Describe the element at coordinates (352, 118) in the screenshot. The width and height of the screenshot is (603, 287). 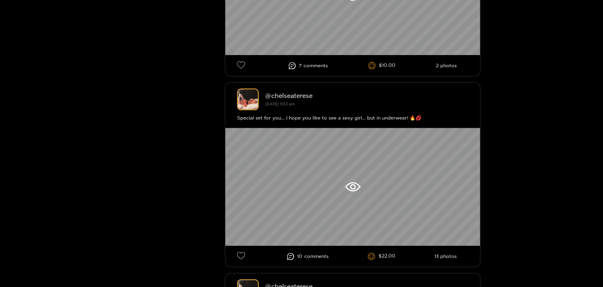
I see `div: Special set for you... I hope you like to see a sexy girl... but in underwear! 🔥💋` at that location.